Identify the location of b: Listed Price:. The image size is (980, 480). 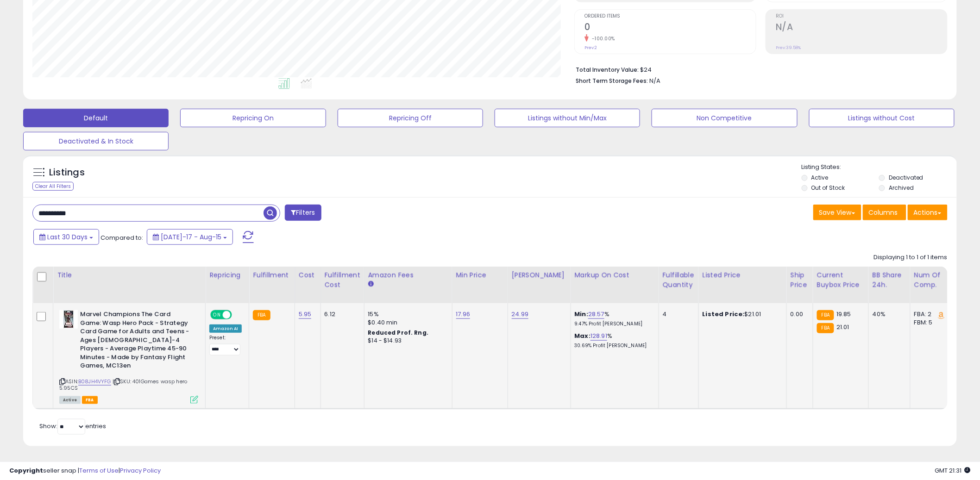
(724, 314).